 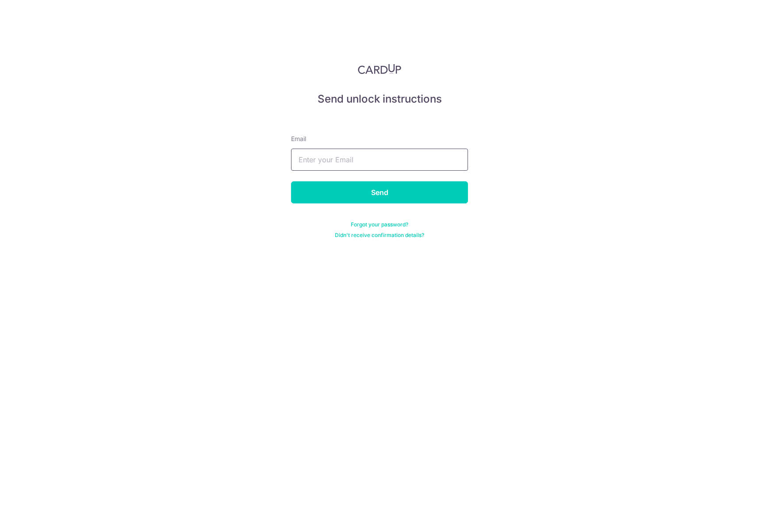 I want to click on span: translation missing: en.devise.label.Email, so click(x=298, y=138).